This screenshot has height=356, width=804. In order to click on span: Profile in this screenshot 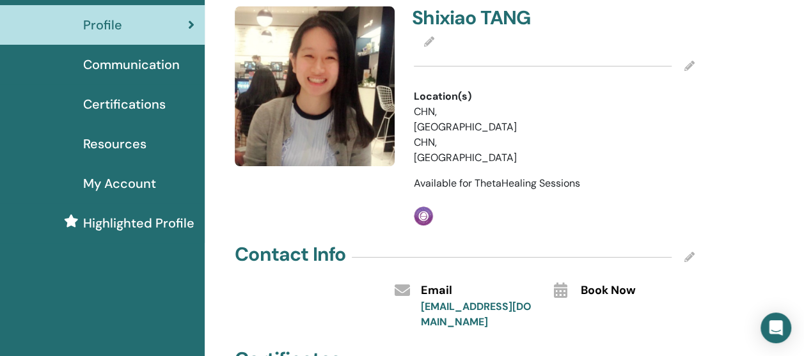, I will do `click(102, 25)`.